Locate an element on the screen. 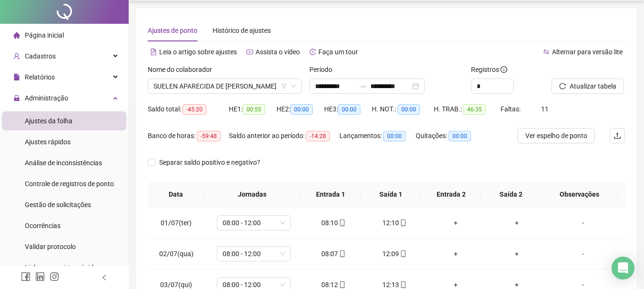  span: Faça um tour is located at coordinates (338, 52).